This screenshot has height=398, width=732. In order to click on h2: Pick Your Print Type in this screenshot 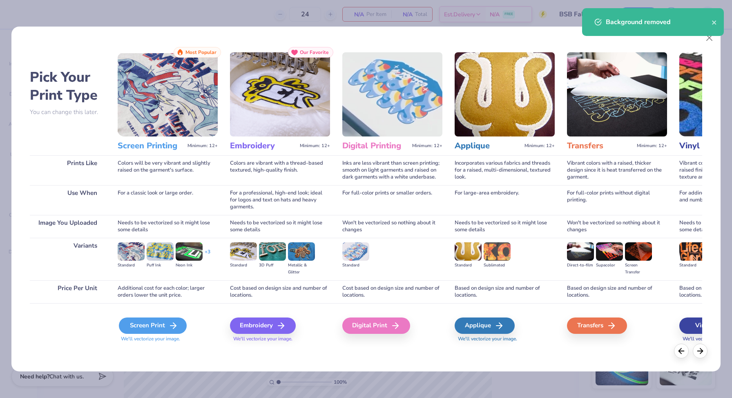, I will do `click(67, 86)`.